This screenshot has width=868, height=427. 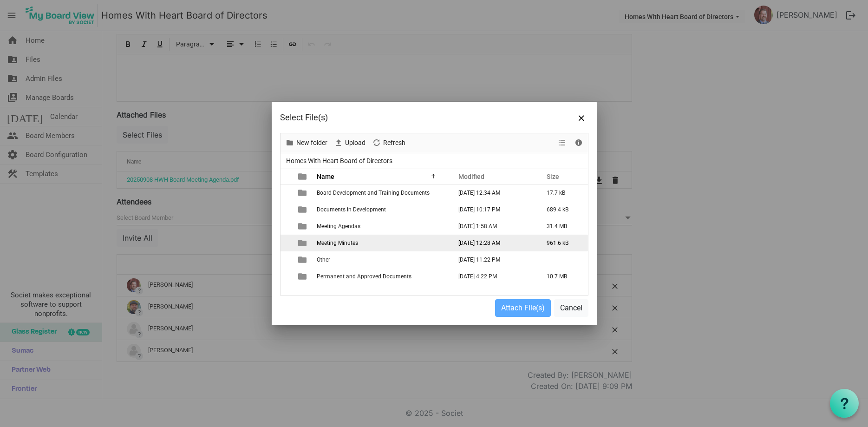 I want to click on td: Board Development and Training Documents is template cell column header Name, so click(x=381, y=193).